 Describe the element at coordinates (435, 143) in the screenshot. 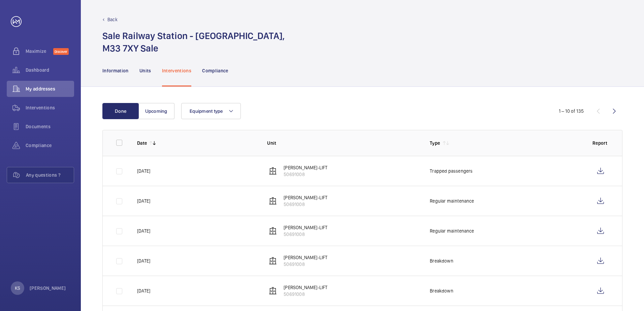

I see `p: Type` at that location.